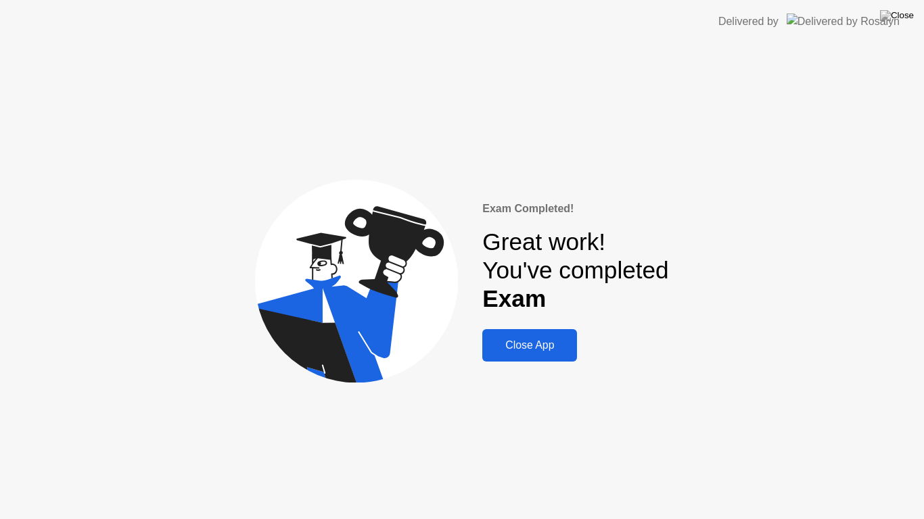 This screenshot has height=519, width=924. Describe the element at coordinates (575, 209) in the screenshot. I see `div: Exam Completed!` at that location.